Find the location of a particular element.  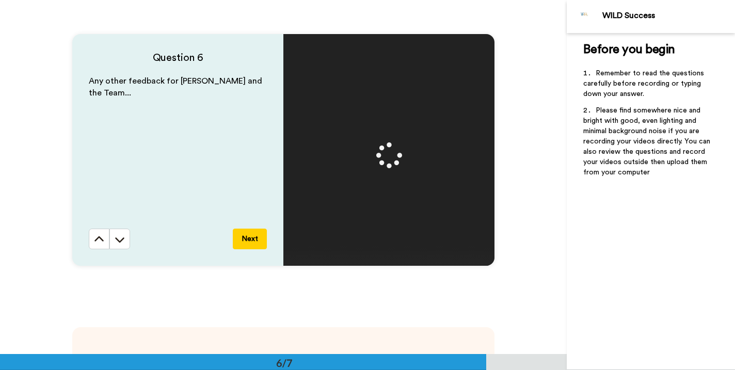

span: Please find somewhere nice and bright with good, even lighting and minimal background noise if yo... is located at coordinates (648, 141).